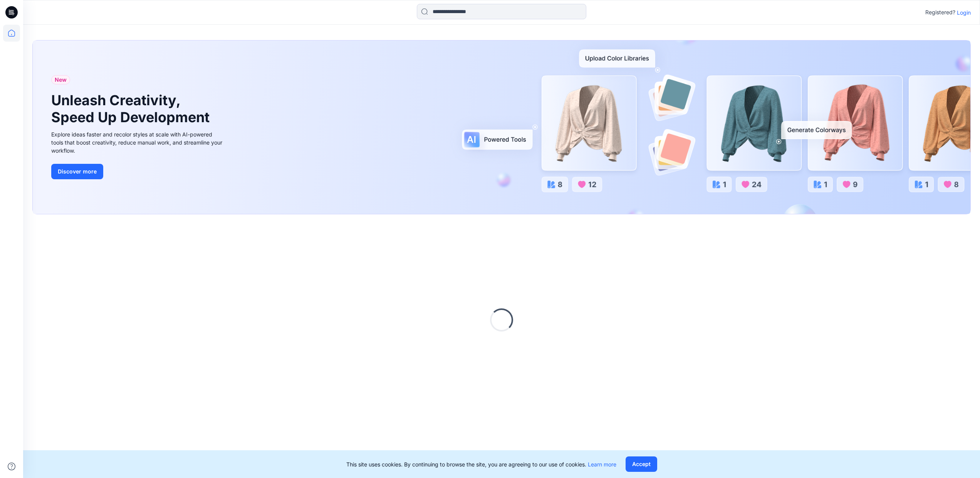 The width and height of the screenshot is (980, 478). What do you see at coordinates (77, 171) in the screenshot?
I see `button: Discover more` at bounding box center [77, 171].